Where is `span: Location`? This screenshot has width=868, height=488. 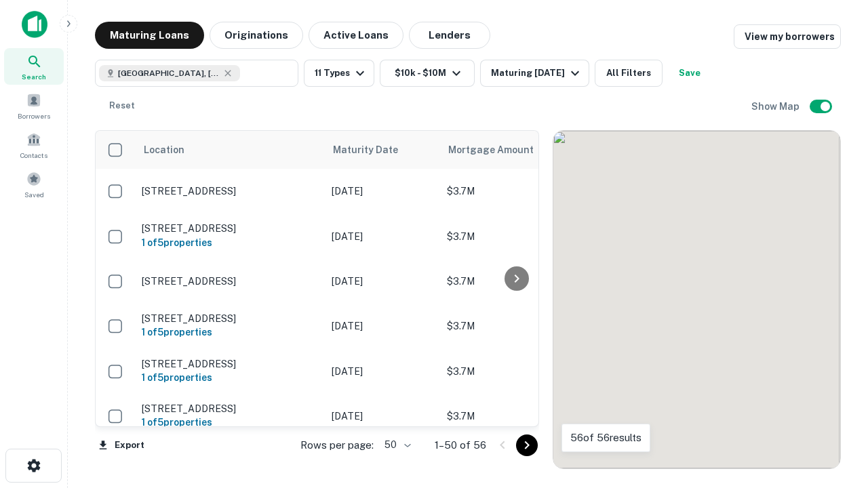
span: Location is located at coordinates (163, 150).